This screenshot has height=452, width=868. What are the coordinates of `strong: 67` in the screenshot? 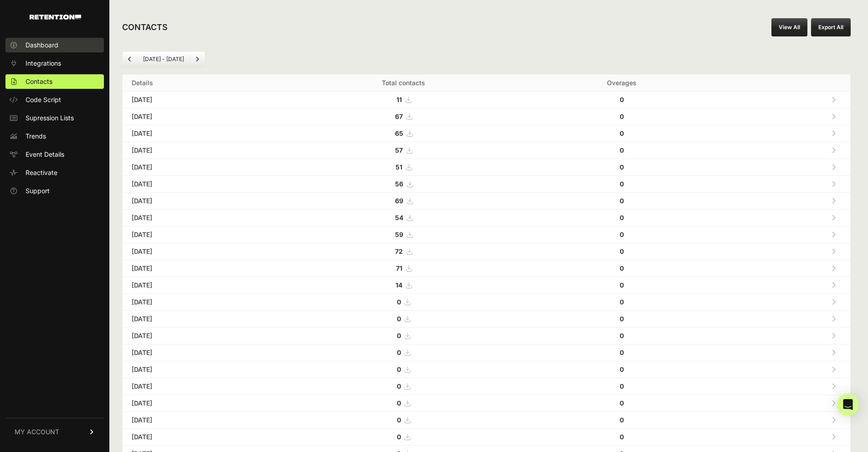 It's located at (399, 116).